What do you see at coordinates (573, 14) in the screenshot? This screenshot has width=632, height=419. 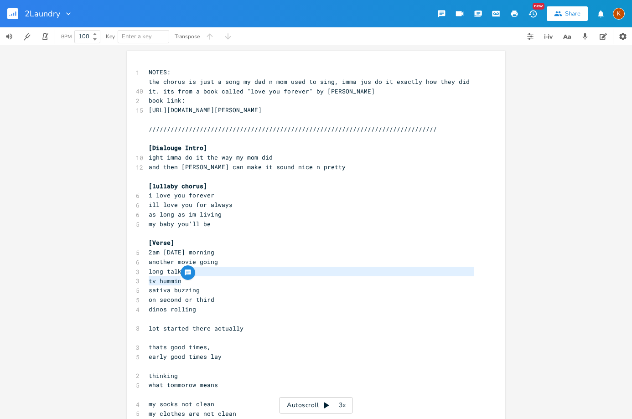 I see `div: Share` at bounding box center [573, 14].